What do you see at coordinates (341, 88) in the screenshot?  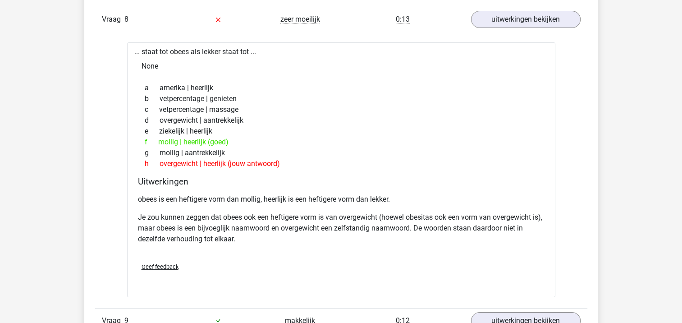 I see `div: amerika | heerlijk` at bounding box center [341, 88].